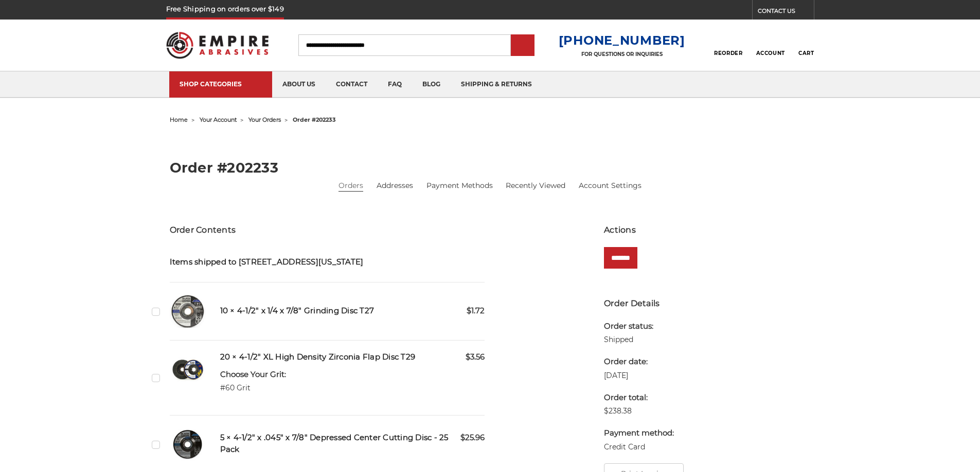  What do you see at coordinates (475, 311) in the screenshot?
I see `span: $1.72` at bounding box center [475, 311].